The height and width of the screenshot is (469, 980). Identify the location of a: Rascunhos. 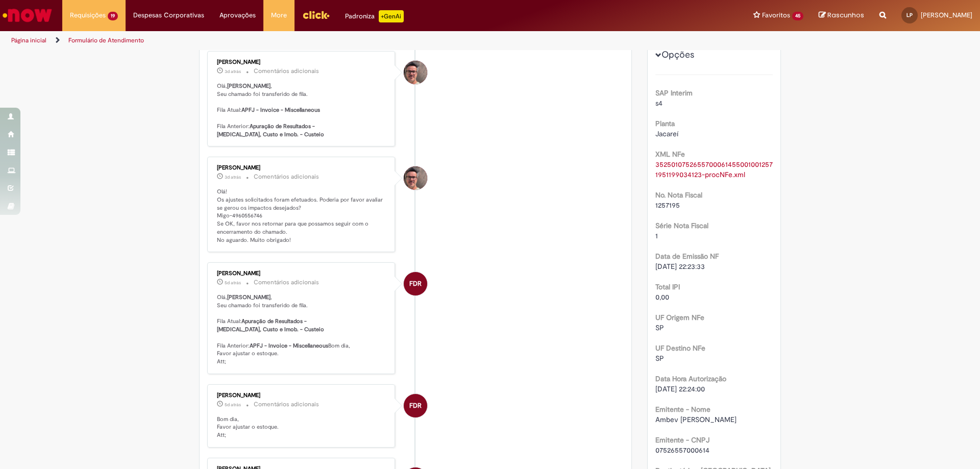
(841, 15).